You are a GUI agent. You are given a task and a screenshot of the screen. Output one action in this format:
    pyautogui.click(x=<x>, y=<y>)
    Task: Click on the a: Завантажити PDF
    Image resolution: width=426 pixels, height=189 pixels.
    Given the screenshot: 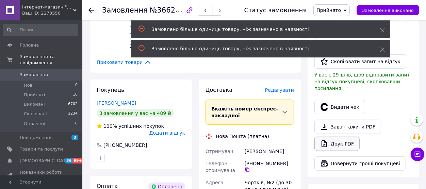 What is the action you would take?
    pyautogui.click(x=348, y=127)
    